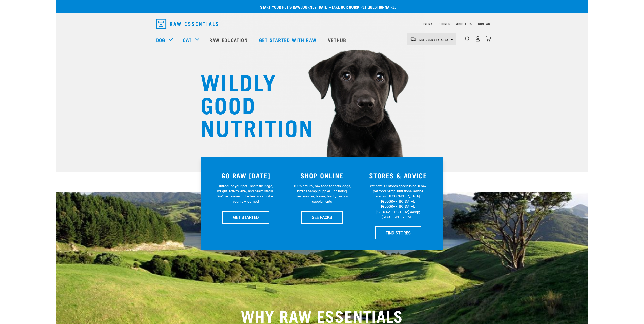  What do you see at coordinates (322, 194) in the screenshot?
I see `p: 100% natural, raw food for cats, dogs, kittens &amp; puppies. Including mixes, minces, bones, bro...` at bounding box center [322, 194].